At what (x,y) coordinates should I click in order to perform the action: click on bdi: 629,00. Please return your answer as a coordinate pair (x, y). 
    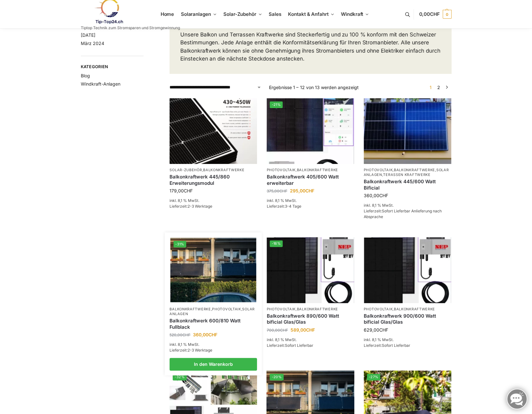
    Looking at the image, I should click on (375, 330).